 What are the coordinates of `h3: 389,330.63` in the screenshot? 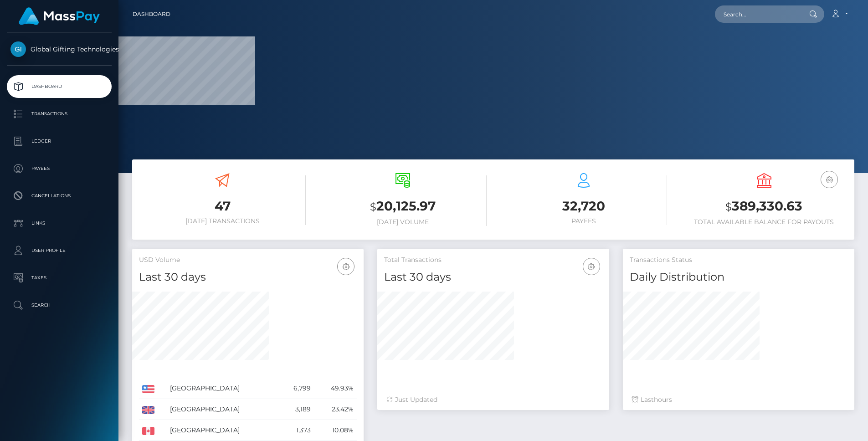 It's located at (765, 206).